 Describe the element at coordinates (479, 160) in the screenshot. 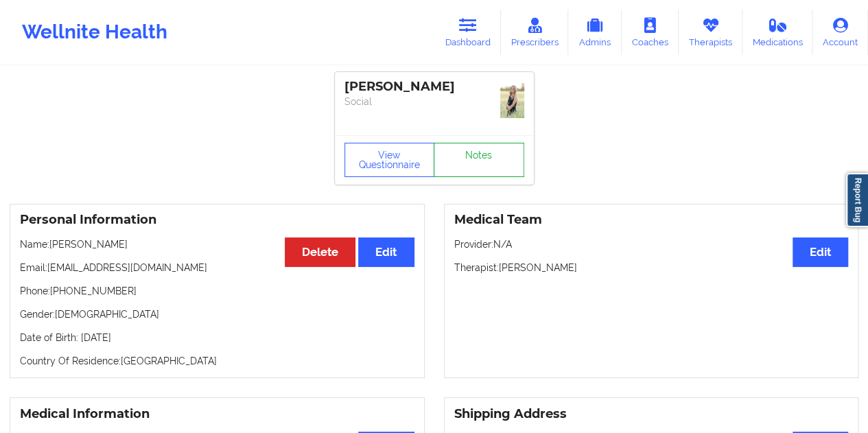

I see `a: Notes` at that location.